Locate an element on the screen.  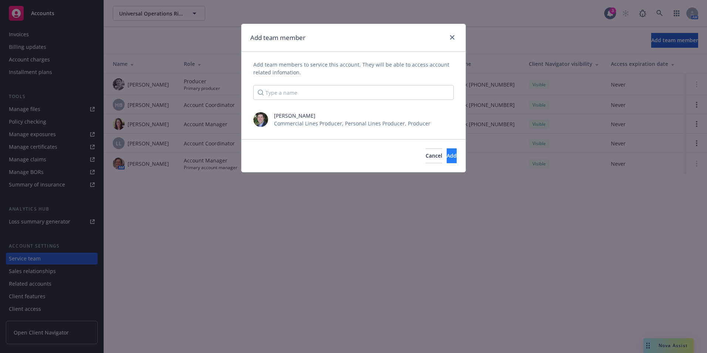
button: Cancel is located at coordinates (434, 156).